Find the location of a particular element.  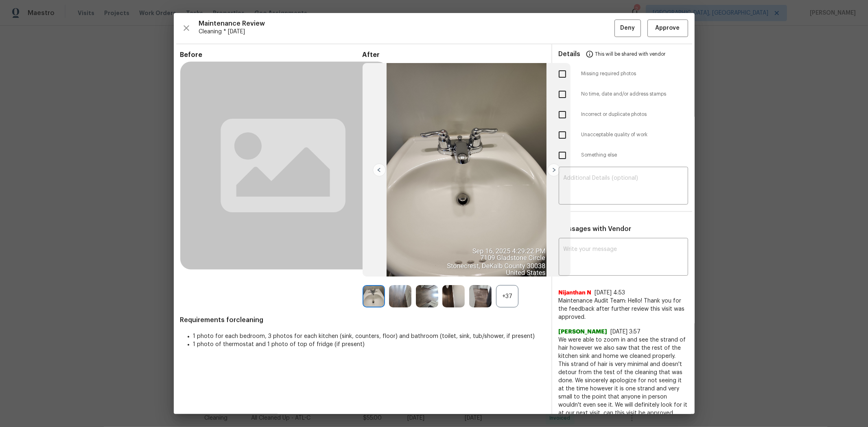

button: Deny is located at coordinates (627, 28).